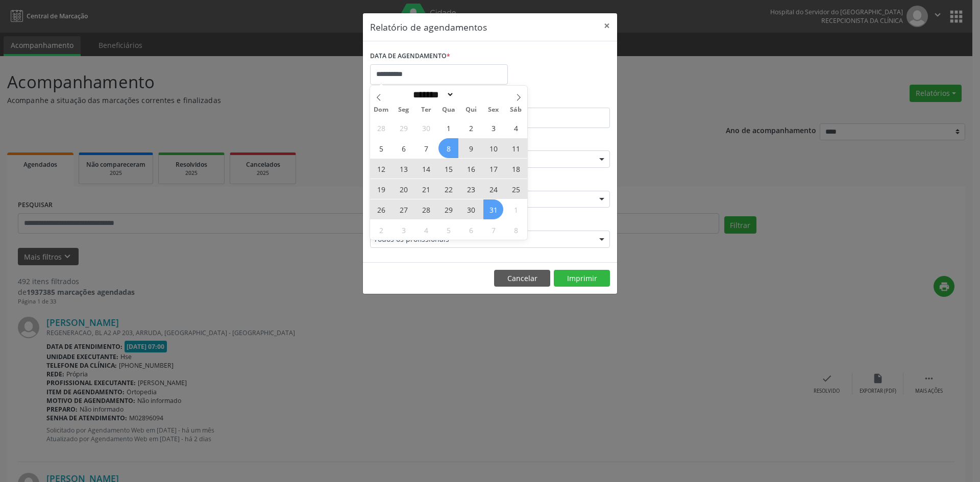 This screenshot has height=482, width=980. Describe the element at coordinates (448, 188) in the screenshot. I see `span: Outubro 22, 2025` at that location.